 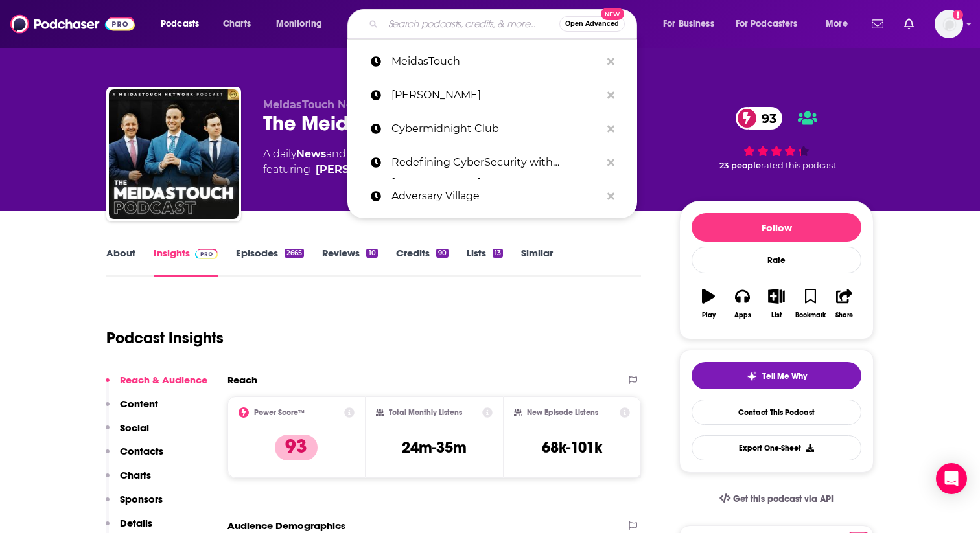 I want to click on a: Episodes2665, so click(x=270, y=261).